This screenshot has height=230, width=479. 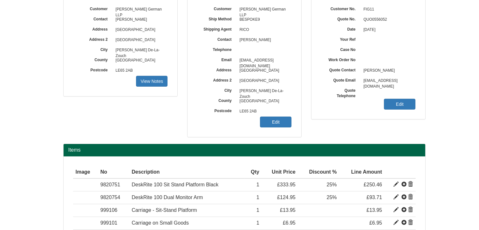 What do you see at coordinates (217, 59) in the screenshot?
I see `label: Email` at bounding box center [217, 59].